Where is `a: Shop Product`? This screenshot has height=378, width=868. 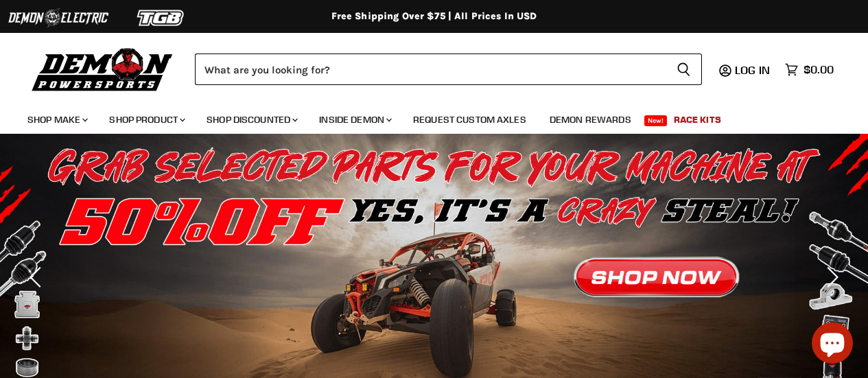
a: Shop Product is located at coordinates (146, 119).